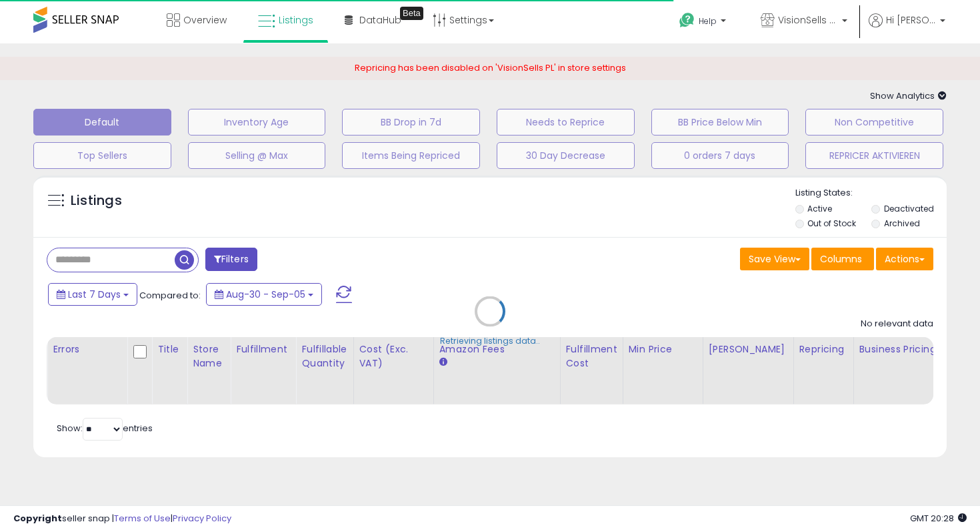 This screenshot has width=980, height=532. What do you see at coordinates (142, 518) in the screenshot?
I see `a: Terms of Use` at bounding box center [142, 518].